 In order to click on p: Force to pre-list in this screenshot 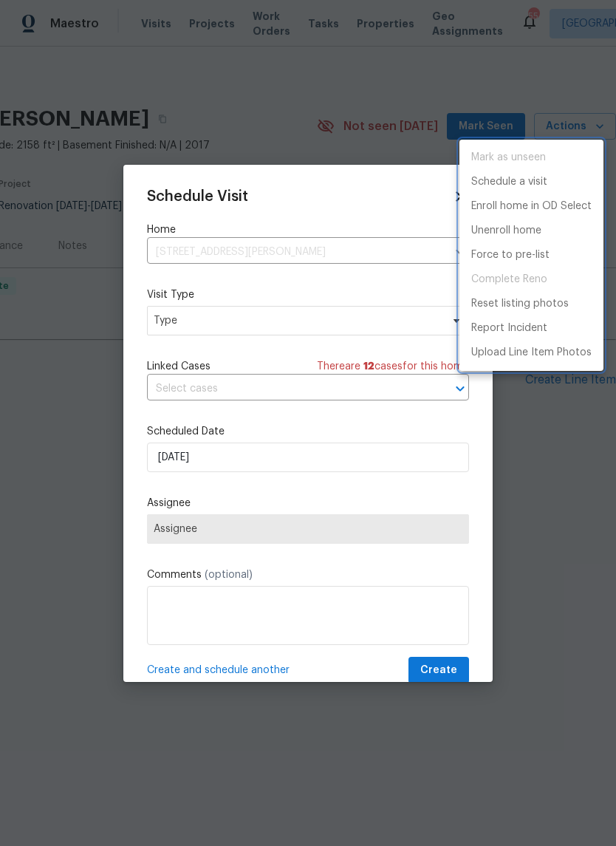, I will do `click(510, 255)`.